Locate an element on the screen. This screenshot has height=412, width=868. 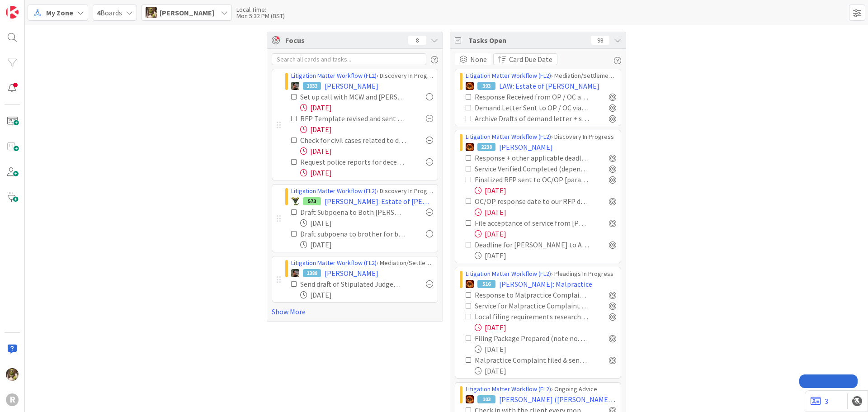
input: Search all cards and tasks... is located at coordinates (349, 59).